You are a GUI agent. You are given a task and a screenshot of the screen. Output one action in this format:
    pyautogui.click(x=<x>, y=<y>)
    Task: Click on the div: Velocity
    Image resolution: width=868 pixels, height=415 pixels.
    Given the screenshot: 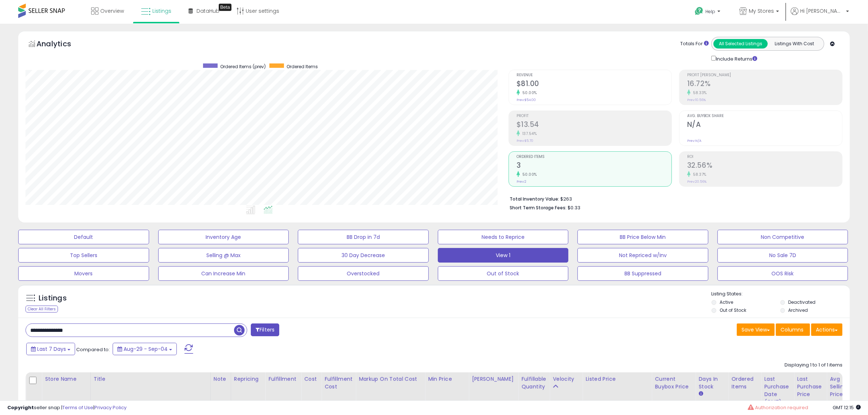 What is the action you would take?
    pyautogui.click(x=566, y=379)
    